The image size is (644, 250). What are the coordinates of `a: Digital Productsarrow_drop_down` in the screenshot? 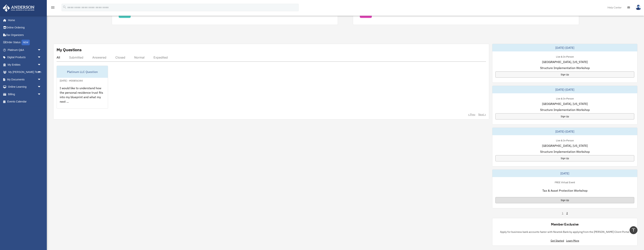 It's located at (25, 57).